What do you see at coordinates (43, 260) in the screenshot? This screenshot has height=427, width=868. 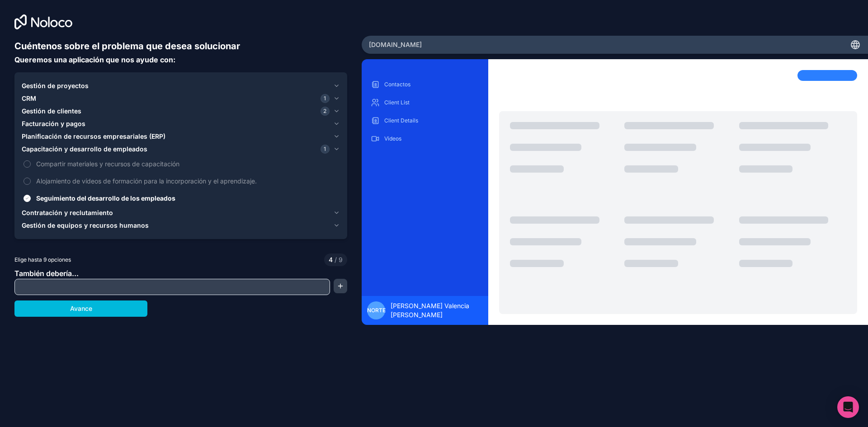 I see `font: Elige hasta 9 opciones` at bounding box center [43, 260].